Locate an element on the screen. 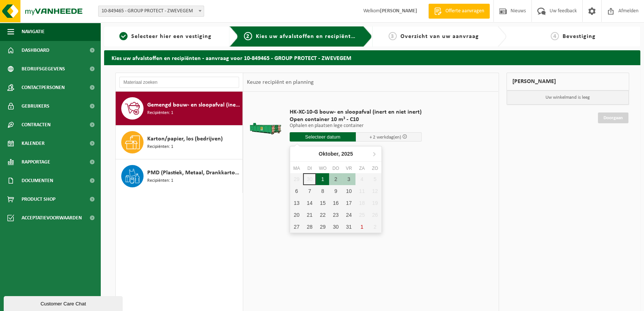  a: Doorgaan is located at coordinates (613, 118).